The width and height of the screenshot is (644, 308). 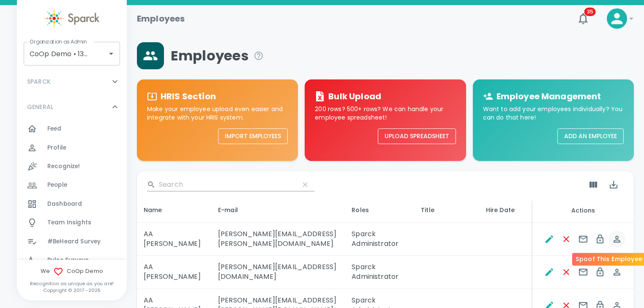 What do you see at coordinates (72, 18) in the screenshot?
I see `img: Sparck logo` at bounding box center [72, 18].